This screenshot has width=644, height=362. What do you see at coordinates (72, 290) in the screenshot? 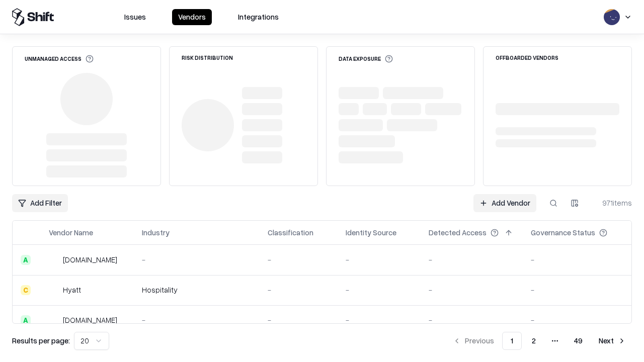
I see `div: Hyatt` at bounding box center [72, 290].